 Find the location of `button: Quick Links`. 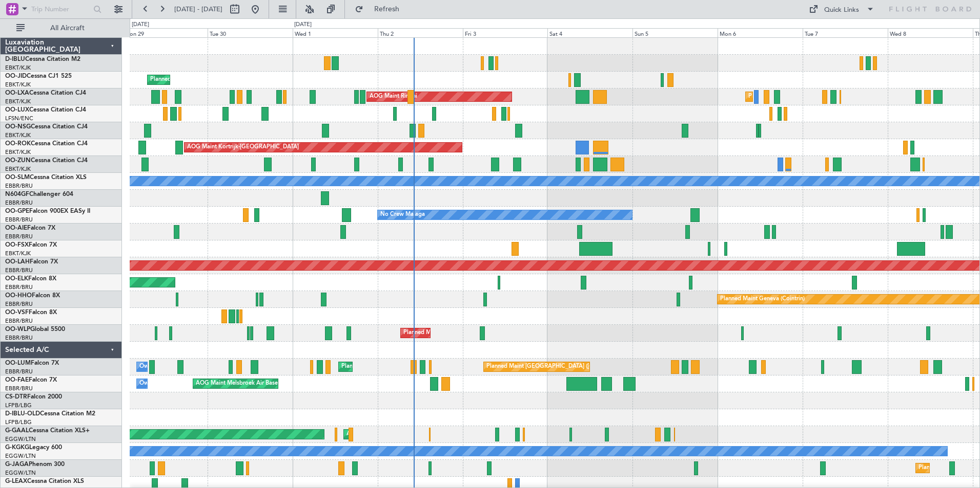

button: Quick Links is located at coordinates (842, 9).